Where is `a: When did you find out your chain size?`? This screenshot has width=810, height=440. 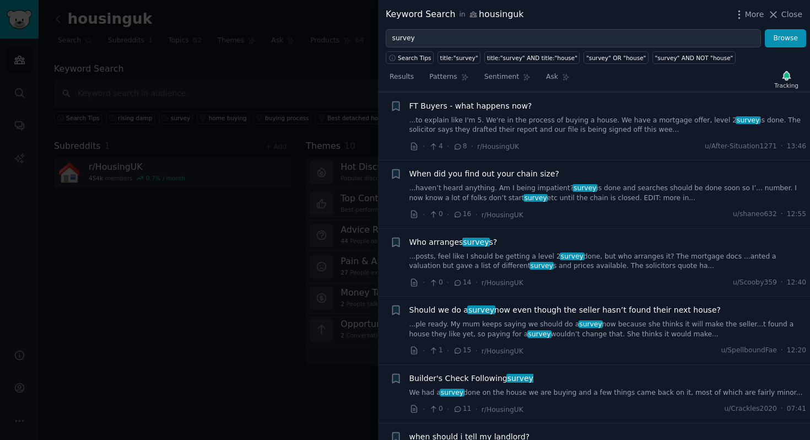 a: When did you find out your chain size? is located at coordinates (484, 174).